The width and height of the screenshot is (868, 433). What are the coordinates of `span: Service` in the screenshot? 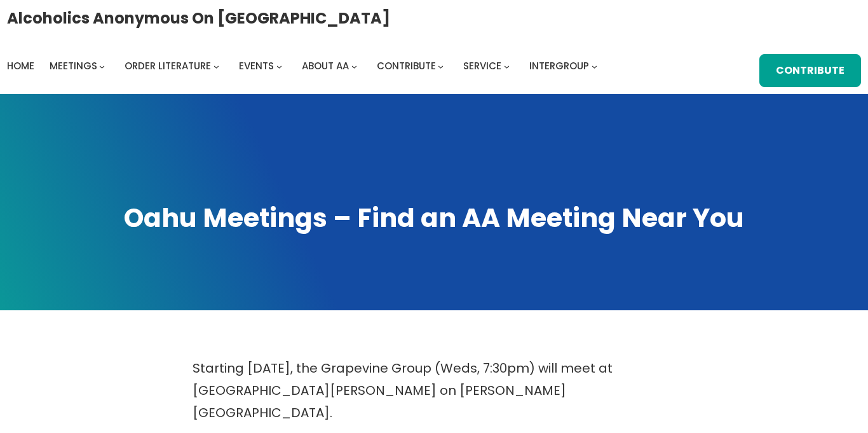 It's located at (482, 65).